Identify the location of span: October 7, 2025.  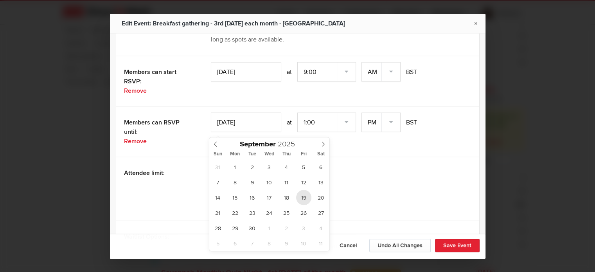
(252, 243).